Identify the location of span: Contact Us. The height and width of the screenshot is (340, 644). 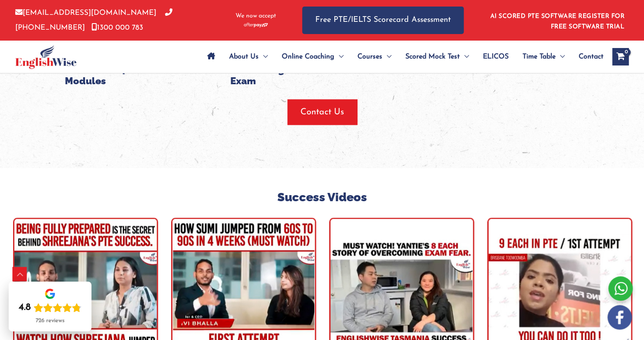
(322, 112).